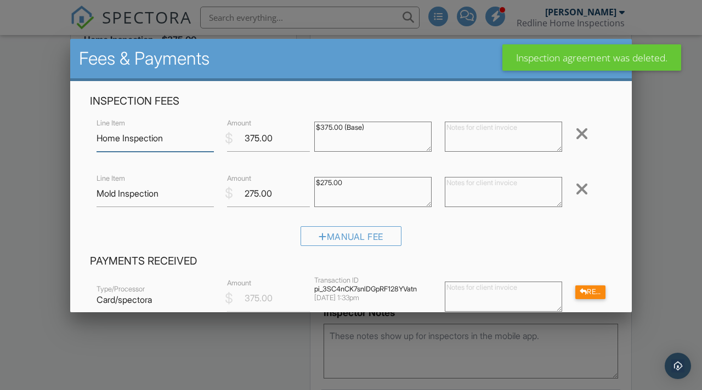 This screenshot has width=702, height=390. Describe the element at coordinates (373, 192) in the screenshot. I see `textarea: $275.00` at that location.